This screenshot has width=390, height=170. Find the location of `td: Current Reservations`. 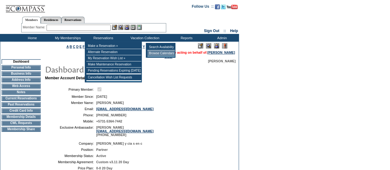

td: Current Reservations is located at coordinates (21, 98).